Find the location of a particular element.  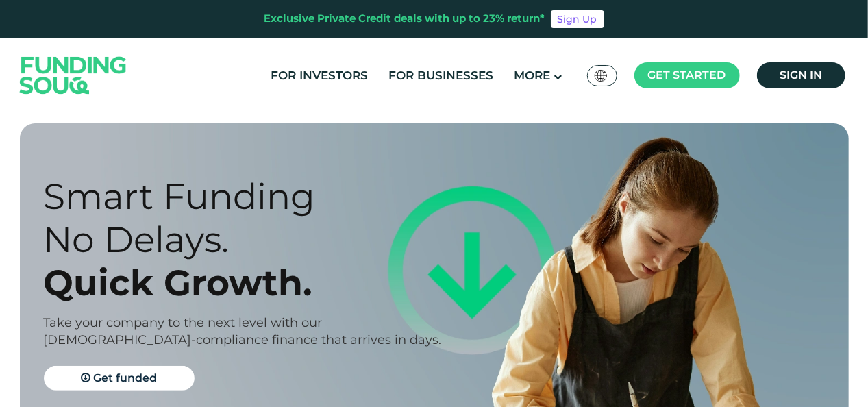

img: SA Flag is located at coordinates (601, 76).